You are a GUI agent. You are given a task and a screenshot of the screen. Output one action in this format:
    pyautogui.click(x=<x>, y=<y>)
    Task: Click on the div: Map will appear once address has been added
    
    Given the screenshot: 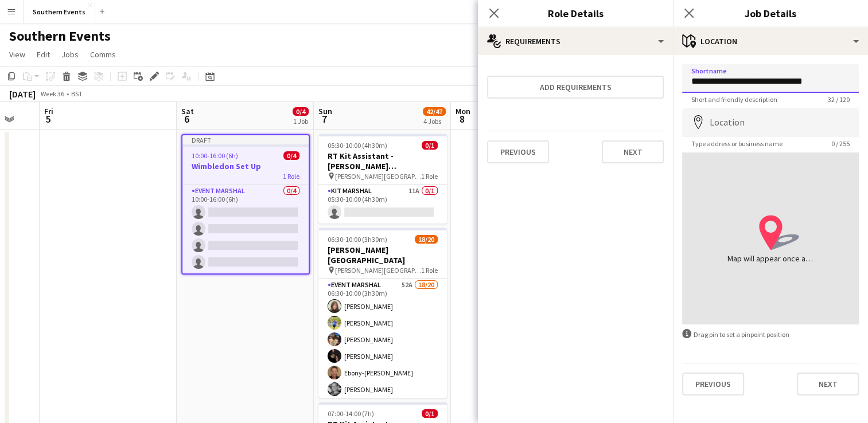 What is the action you would take?
    pyautogui.click(x=770, y=259)
    